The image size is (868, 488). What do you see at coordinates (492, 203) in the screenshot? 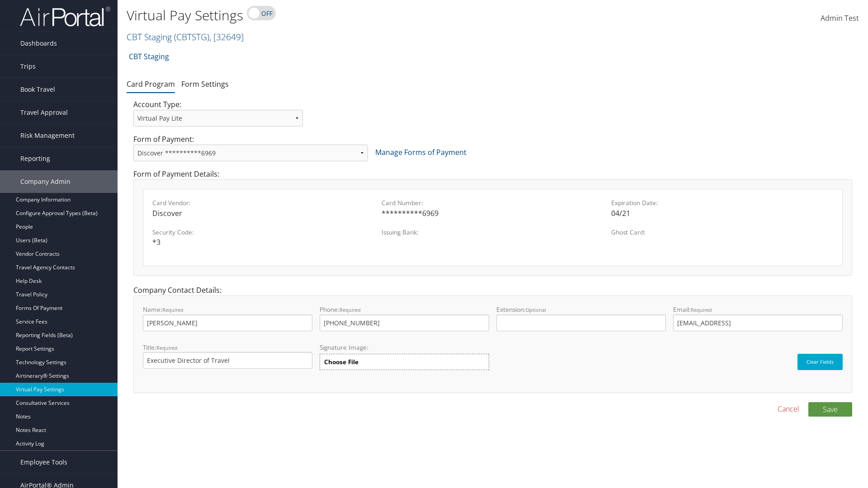
I see `label: Card Number:` at bounding box center [492, 203].